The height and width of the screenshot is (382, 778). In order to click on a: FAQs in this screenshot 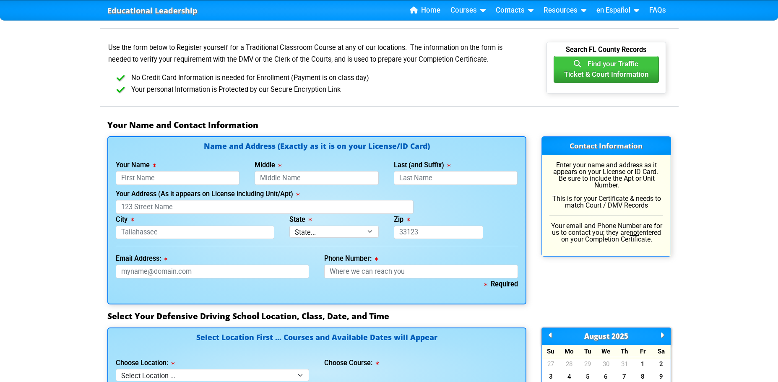, I will do `click(658, 10)`.